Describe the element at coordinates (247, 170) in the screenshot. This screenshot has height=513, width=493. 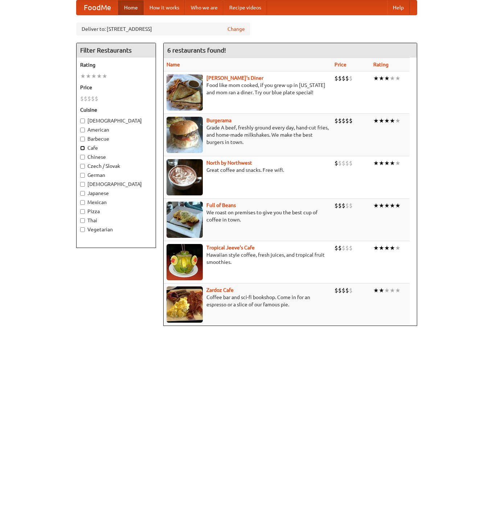
I see `p: Great coffee and snacks. Free wifi.` at that location.